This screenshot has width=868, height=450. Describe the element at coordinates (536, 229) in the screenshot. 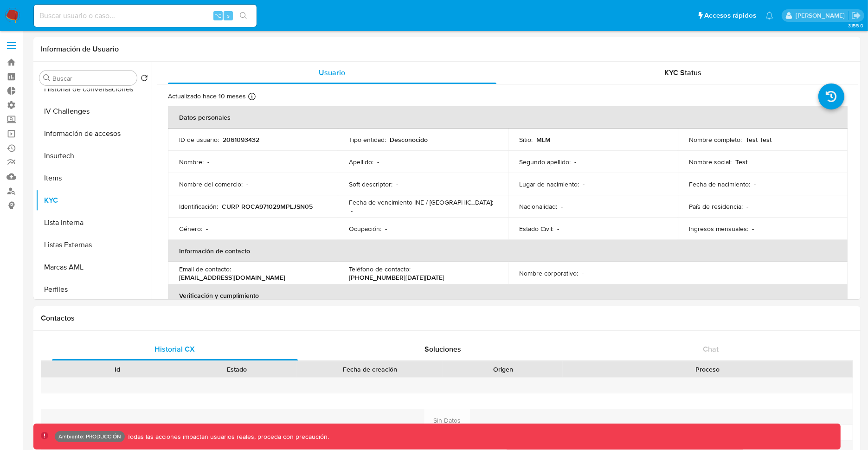

I see `p: Estado Civil :` at that location.